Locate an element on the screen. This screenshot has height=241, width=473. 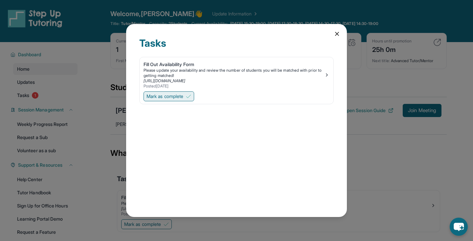
div: Fill Out Availability Form is located at coordinates (234, 64).